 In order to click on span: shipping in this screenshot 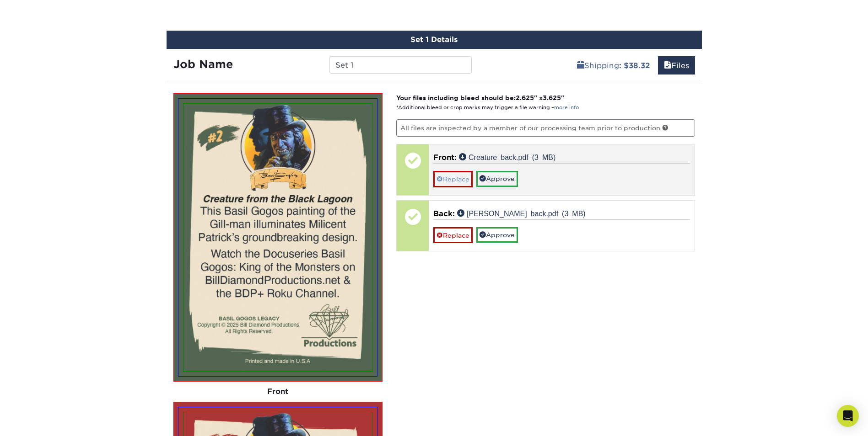, I will do `click(581, 65)`.